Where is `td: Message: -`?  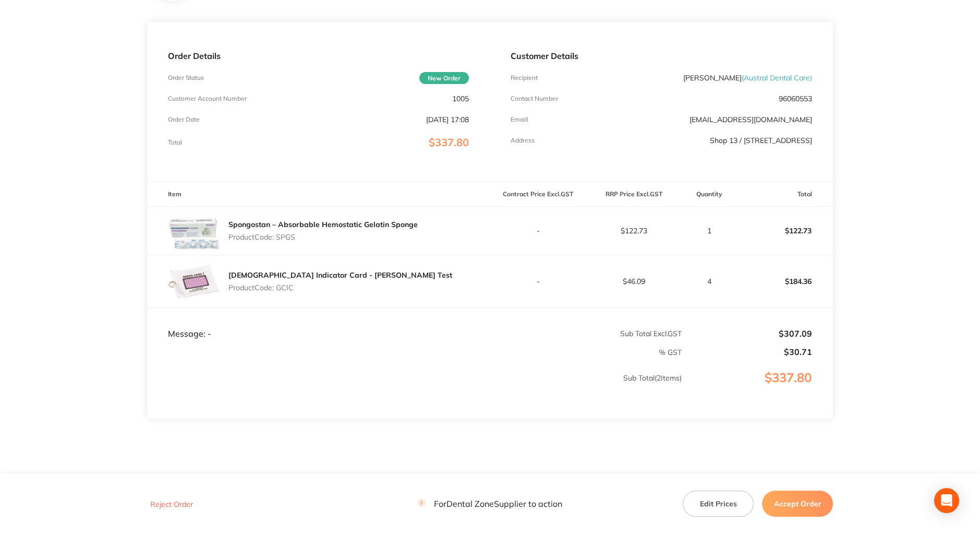
td: Message: - is located at coordinates (318, 324).